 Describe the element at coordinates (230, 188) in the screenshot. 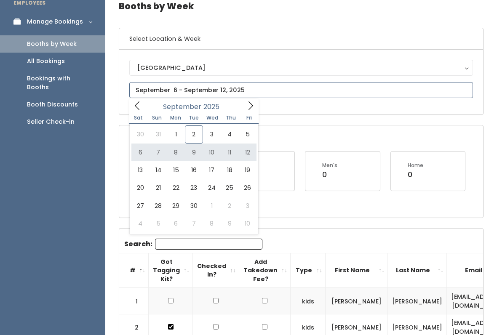

I see `span: September 25, 2025` at that location.